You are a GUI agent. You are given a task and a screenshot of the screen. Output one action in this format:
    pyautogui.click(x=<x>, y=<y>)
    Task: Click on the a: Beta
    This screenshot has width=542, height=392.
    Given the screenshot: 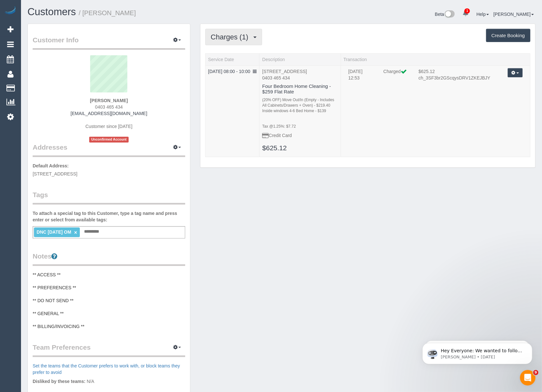 What is the action you would take?
    pyautogui.click(x=445, y=14)
    